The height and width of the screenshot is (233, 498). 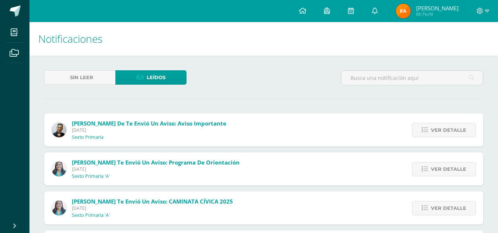 I want to click on a: Sin leer, so click(x=80, y=77).